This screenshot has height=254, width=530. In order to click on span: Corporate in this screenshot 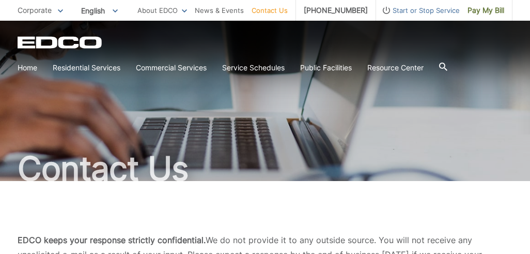, I will do `click(35, 10)`.